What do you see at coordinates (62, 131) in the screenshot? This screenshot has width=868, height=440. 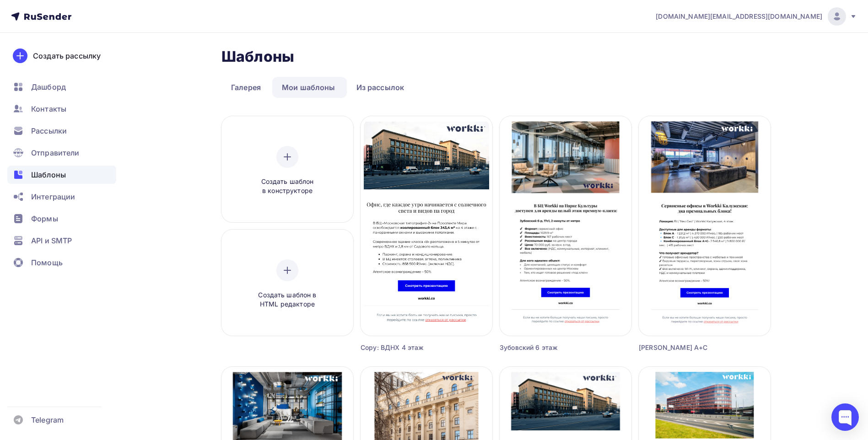 I see `a: Рассылки` at bounding box center [62, 131].